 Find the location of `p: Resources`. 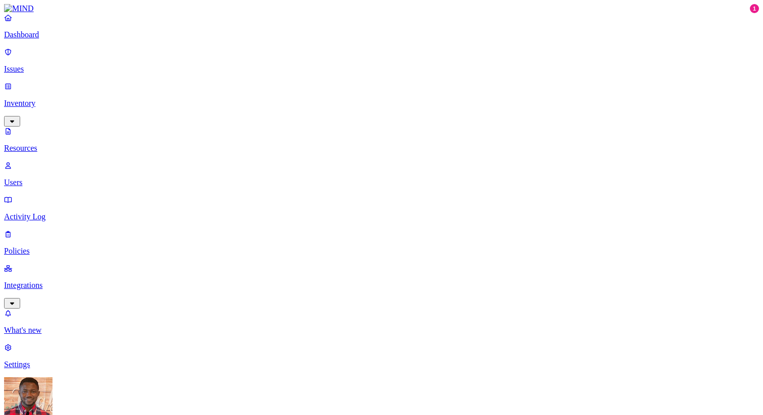

p: Resources is located at coordinates (382, 148).